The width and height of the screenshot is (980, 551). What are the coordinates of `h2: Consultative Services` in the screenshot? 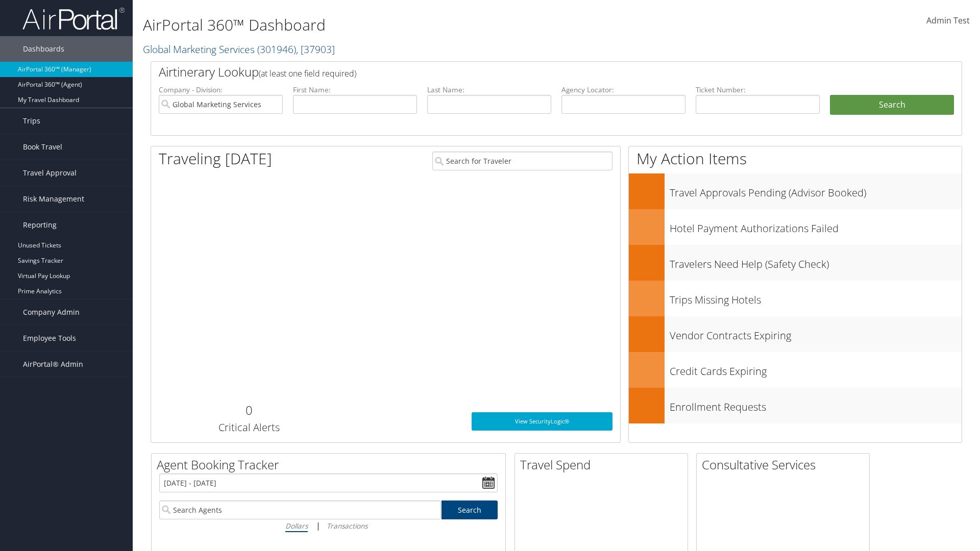 It's located at (785, 465).